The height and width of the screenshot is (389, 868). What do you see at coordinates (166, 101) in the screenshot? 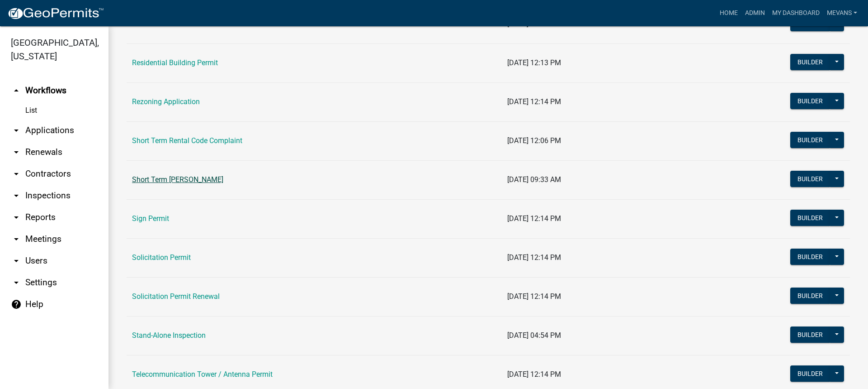
I see `a: Rezoning Application` at bounding box center [166, 101].